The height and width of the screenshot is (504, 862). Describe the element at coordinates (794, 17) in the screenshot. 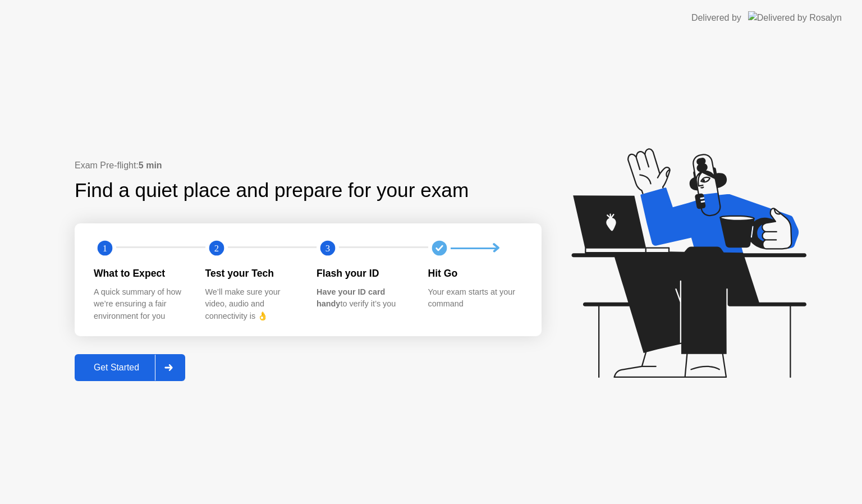

I see `img: Delivered by Rosalyn` at that location.